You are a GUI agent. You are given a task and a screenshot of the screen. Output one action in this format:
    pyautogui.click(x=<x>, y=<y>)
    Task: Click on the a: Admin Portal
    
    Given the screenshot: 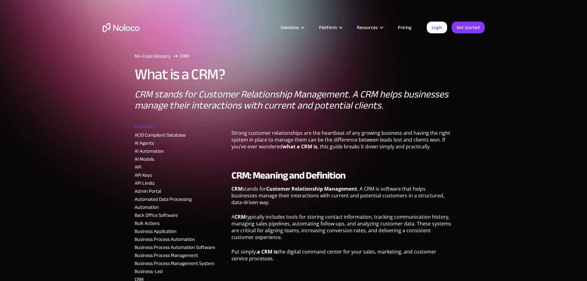 What is the action you would take?
    pyautogui.click(x=148, y=191)
    